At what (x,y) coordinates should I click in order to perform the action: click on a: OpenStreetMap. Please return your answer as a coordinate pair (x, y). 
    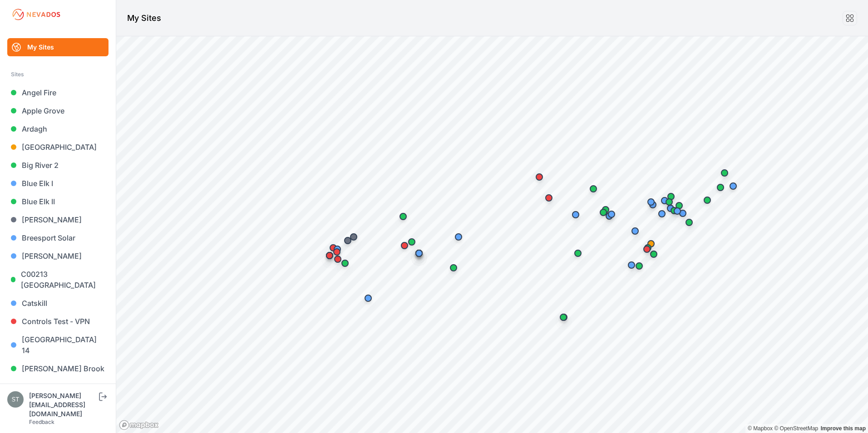
    Looking at the image, I should click on (796, 429).